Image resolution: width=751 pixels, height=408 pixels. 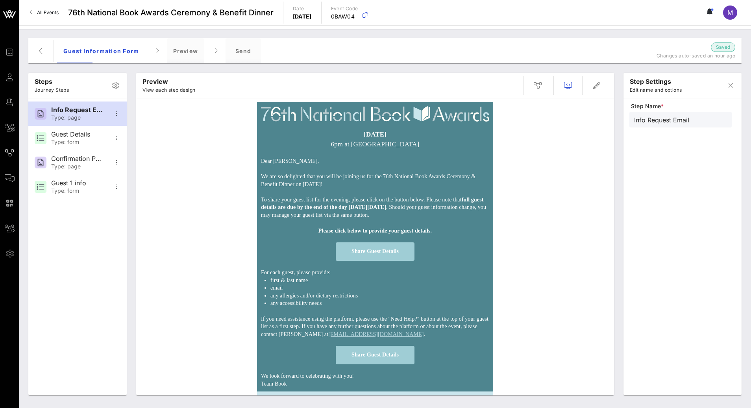 What do you see at coordinates (77, 159) in the screenshot?
I see `div: Confirmation Page` at bounding box center [77, 159].